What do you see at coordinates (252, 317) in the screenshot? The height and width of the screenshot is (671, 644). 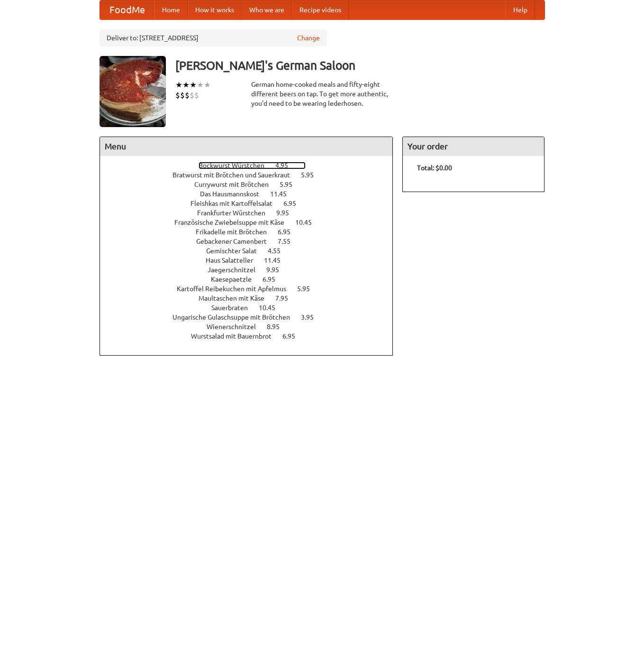 I see `a: Ungarische Gulaschsuppe mit Brötchen 3.95` at bounding box center [252, 317].